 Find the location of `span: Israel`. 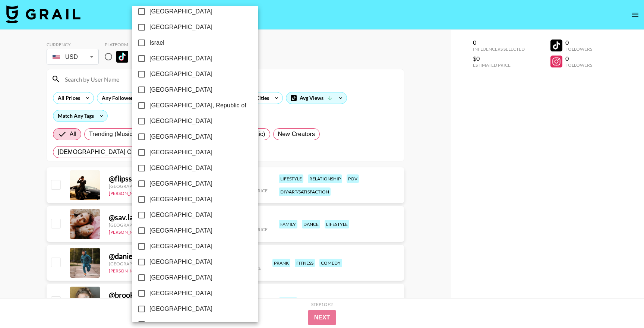

span: Israel is located at coordinates (157, 43).